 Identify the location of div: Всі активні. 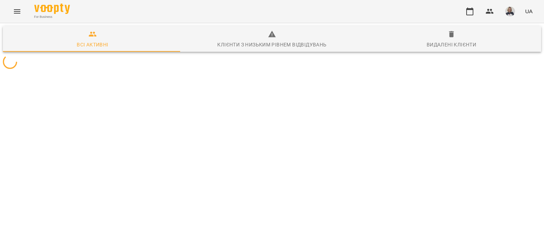
(92, 45).